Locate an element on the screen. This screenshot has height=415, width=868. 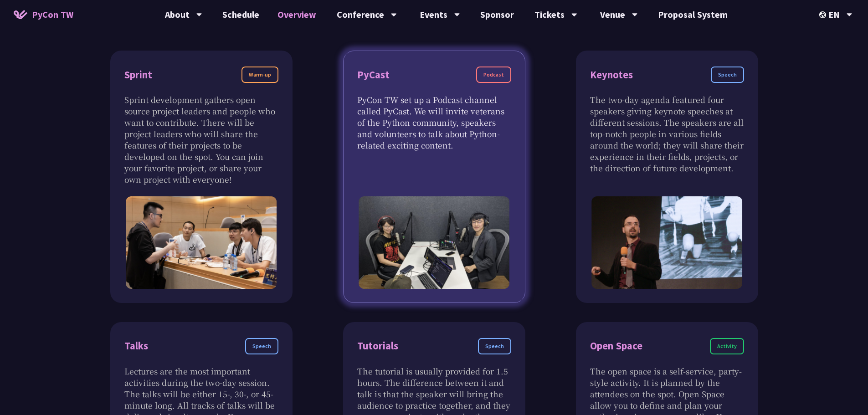
span: PyCon TW is located at coordinates (52, 15).